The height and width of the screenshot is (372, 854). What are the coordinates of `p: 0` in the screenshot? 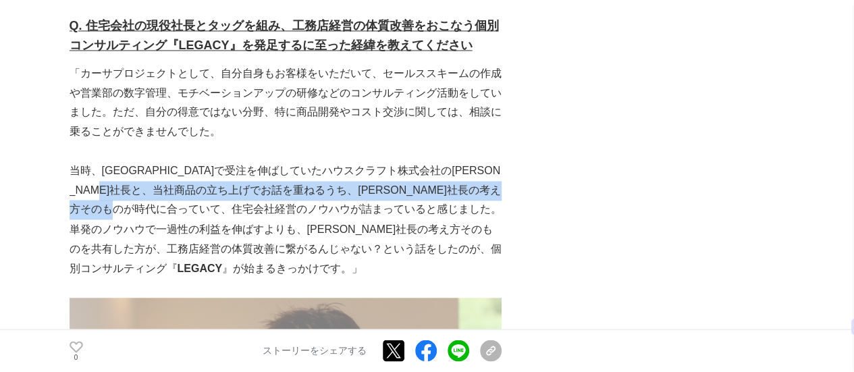 It's located at (76, 357).